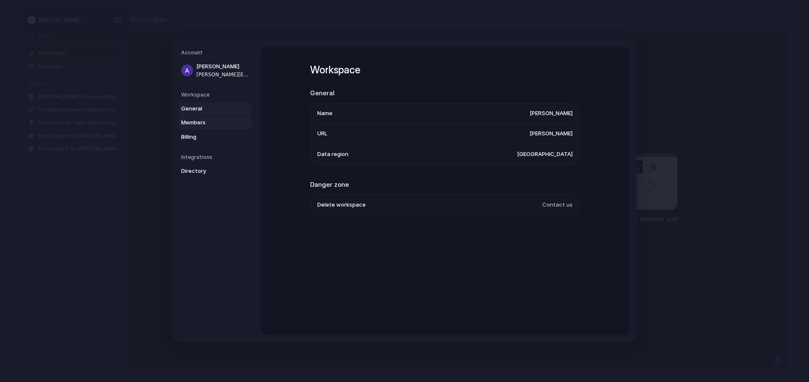 The image size is (809, 382). Describe the element at coordinates (215, 123) in the screenshot. I see `a: Members` at that location.